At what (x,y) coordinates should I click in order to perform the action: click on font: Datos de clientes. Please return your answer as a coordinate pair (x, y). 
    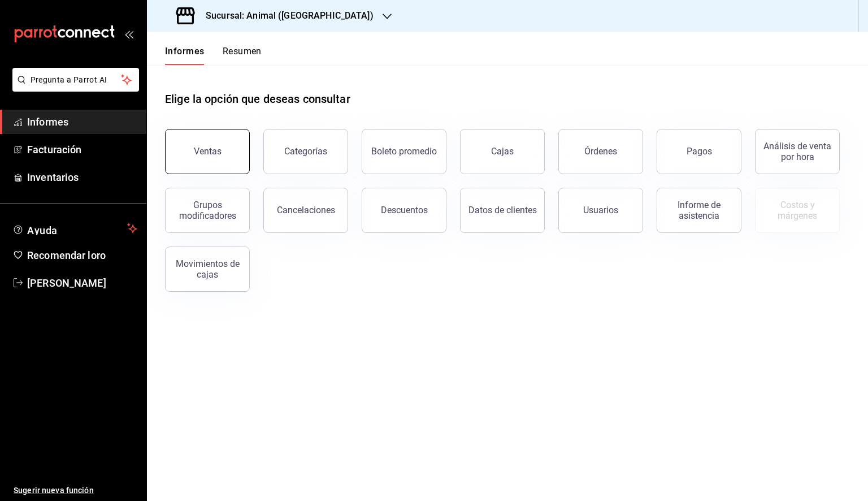
    Looking at the image, I should click on (503, 210).